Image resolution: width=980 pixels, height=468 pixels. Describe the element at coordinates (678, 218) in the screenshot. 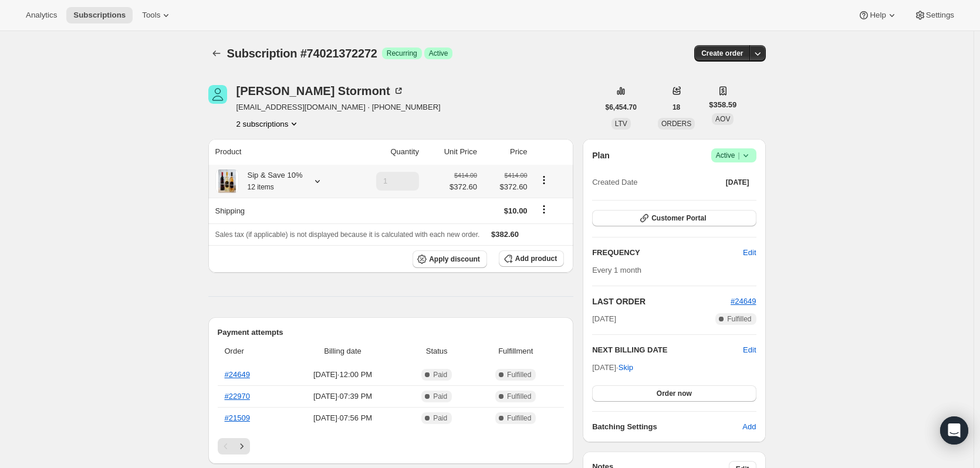

I see `span: Customer Portal` at that location.